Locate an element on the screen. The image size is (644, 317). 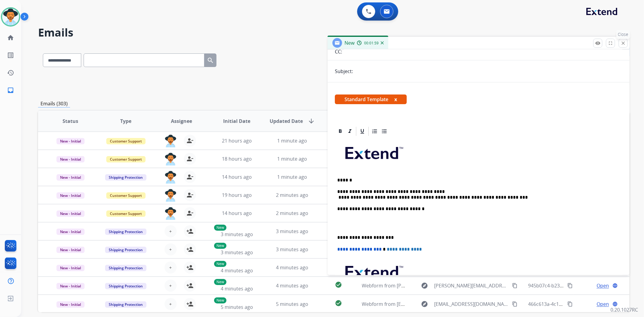
span: Status is located at coordinates (71, 121).